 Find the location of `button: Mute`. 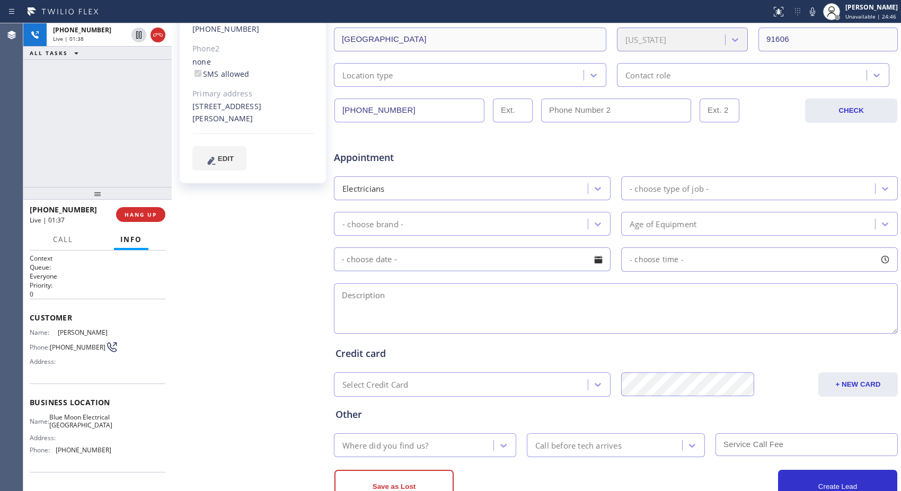

button: Mute is located at coordinates (813, 12).